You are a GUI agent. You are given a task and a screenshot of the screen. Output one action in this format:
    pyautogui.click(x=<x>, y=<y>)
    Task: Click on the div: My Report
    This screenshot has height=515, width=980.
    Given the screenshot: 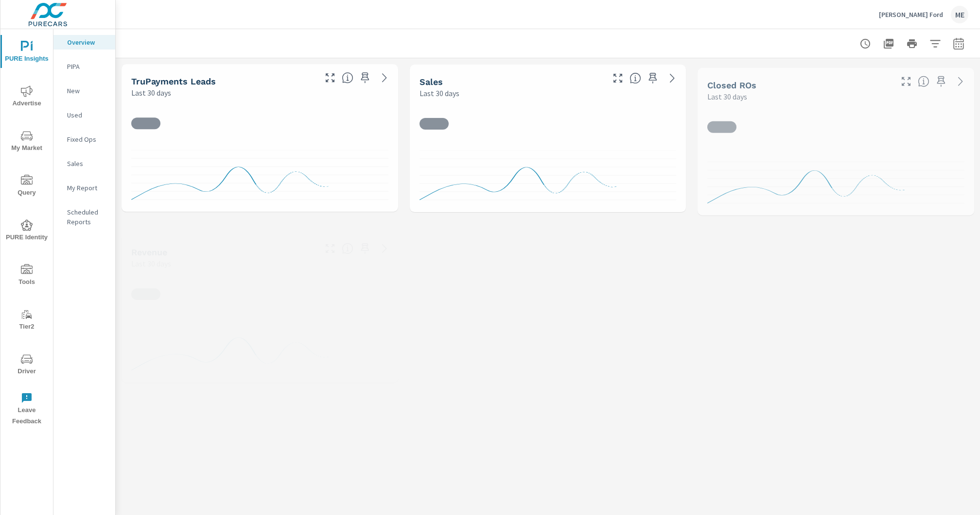 What is the action you would take?
    pyautogui.click(x=84, y=188)
    